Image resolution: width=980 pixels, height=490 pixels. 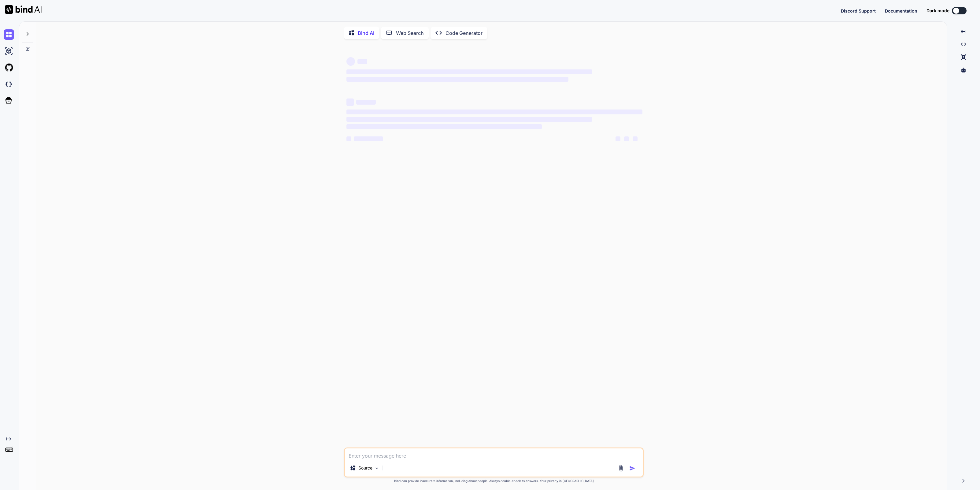 I want to click on p: Source, so click(x=365, y=468).